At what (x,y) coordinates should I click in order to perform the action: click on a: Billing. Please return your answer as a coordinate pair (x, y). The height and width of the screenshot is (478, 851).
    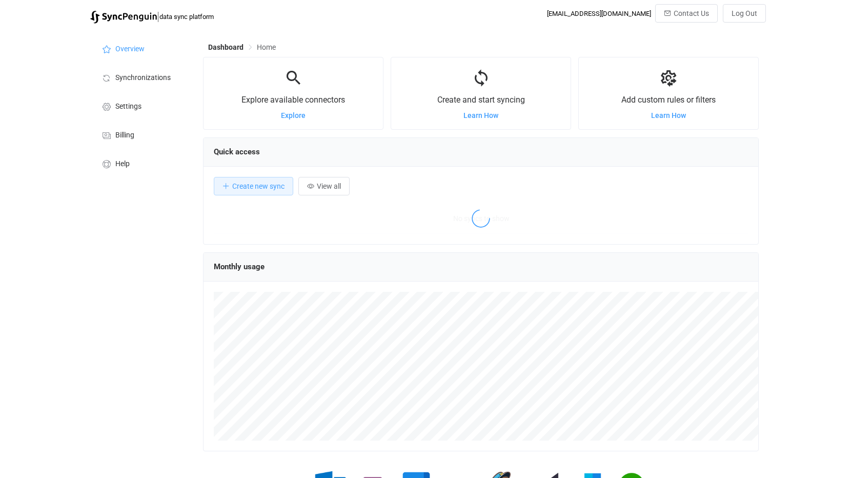
    Looking at the image, I should click on (142, 134).